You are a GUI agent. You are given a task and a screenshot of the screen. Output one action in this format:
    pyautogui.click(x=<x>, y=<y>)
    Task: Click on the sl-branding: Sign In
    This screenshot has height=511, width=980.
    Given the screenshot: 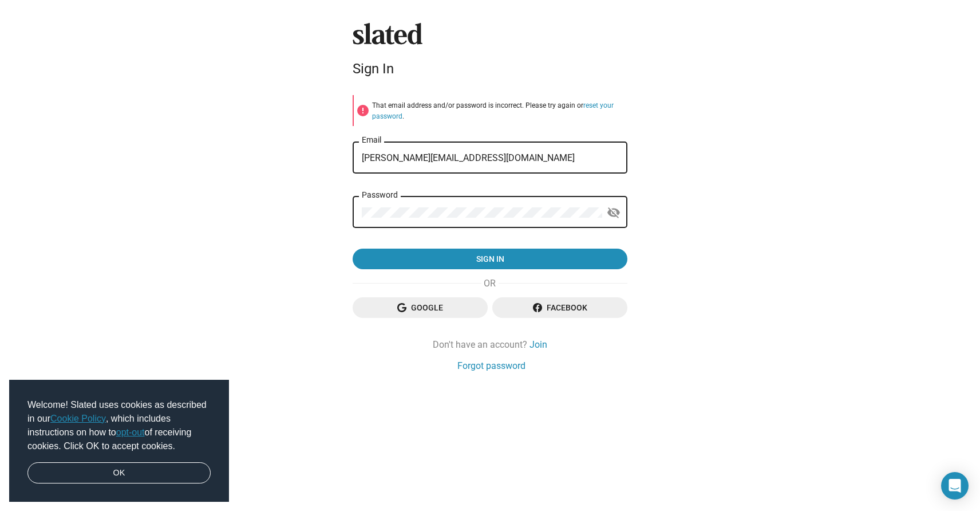 What is the action you would take?
    pyautogui.click(x=490, y=52)
    